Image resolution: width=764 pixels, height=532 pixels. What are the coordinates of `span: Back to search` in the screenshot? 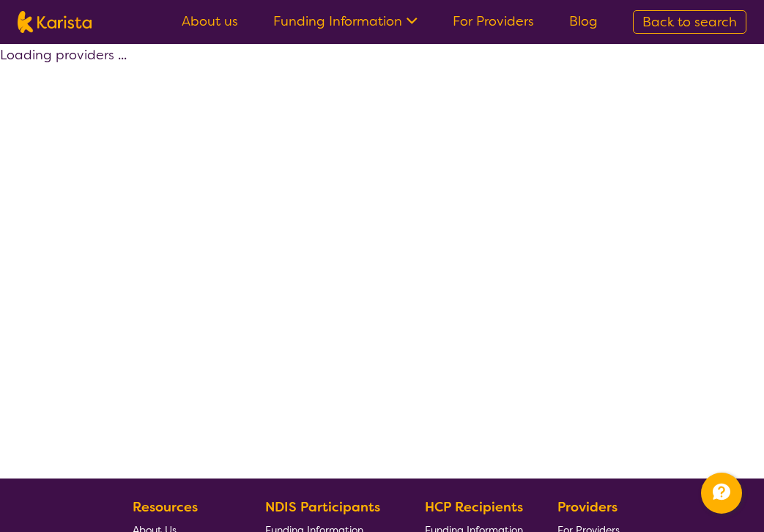 It's located at (689, 22).